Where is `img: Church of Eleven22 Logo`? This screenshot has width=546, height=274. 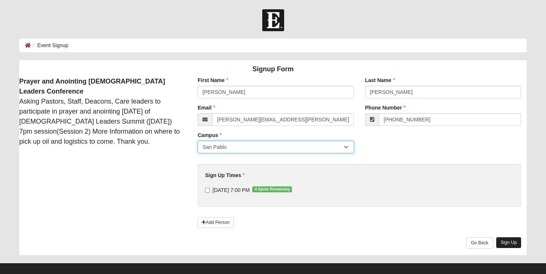
img: Church of Eleven22 Logo is located at coordinates (273, 20).